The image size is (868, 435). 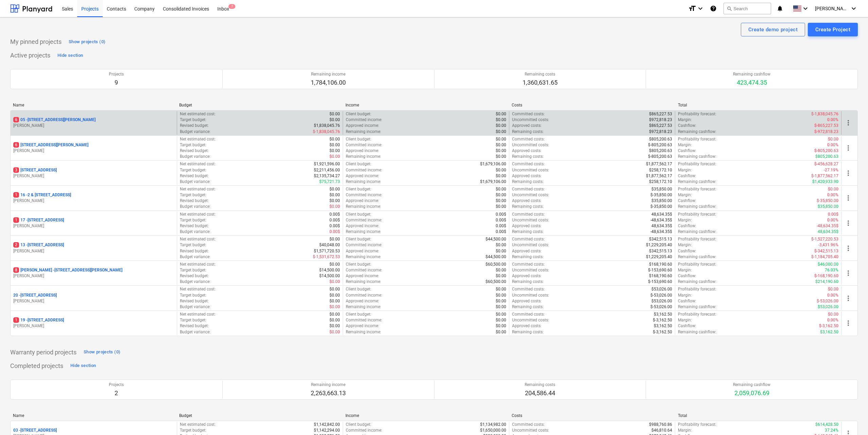 I want to click on p: $1,921,596.00, so click(x=327, y=164).